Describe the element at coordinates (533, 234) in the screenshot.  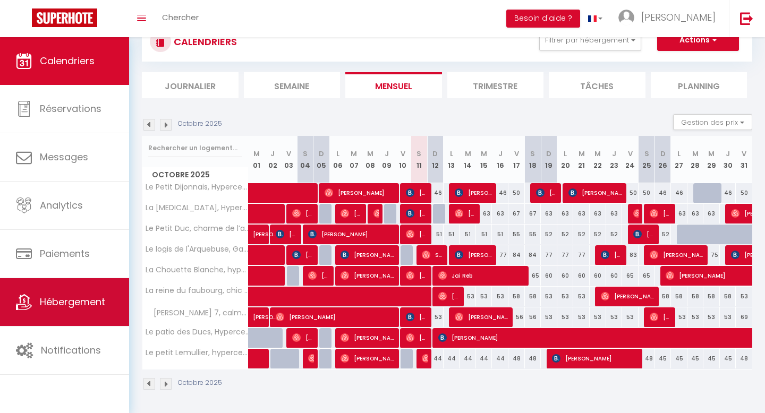
I see `div: 55` at that location.